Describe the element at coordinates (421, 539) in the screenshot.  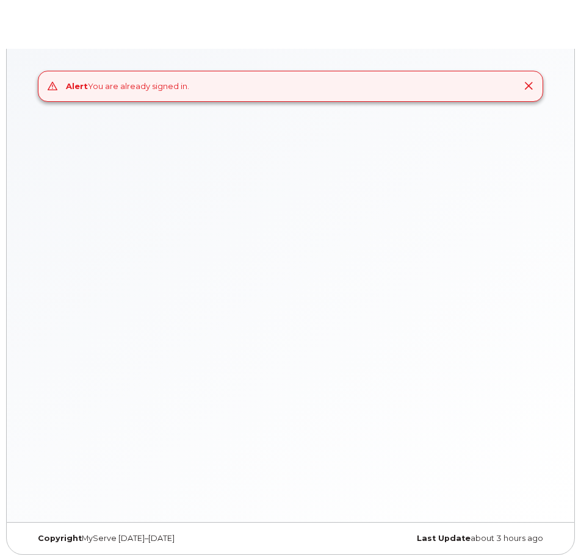
I see `div: about 3 hours ago` at that location.